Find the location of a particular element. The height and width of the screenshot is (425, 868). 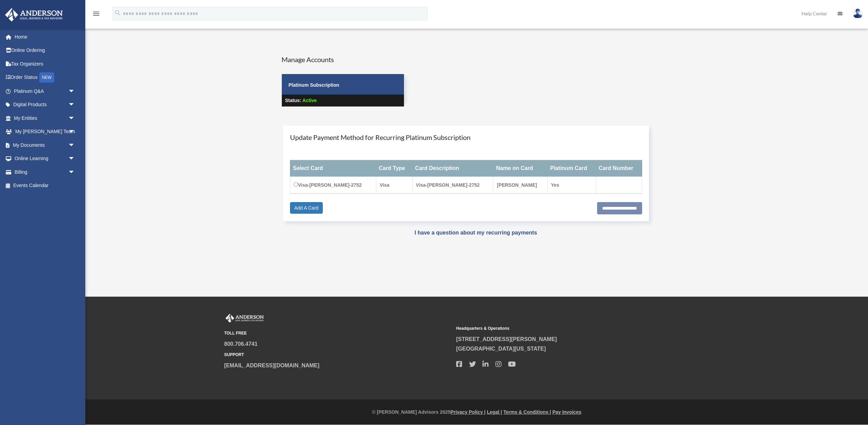

div: NEW is located at coordinates (47, 78).